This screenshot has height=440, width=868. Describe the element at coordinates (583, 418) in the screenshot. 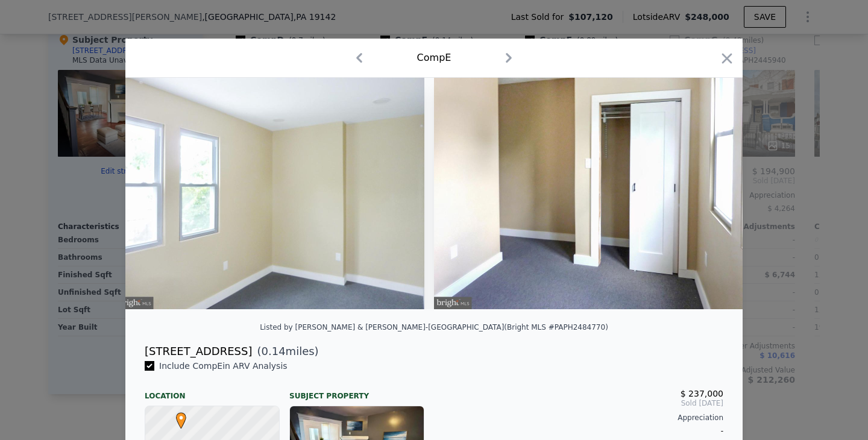

I see `div: Appreciation` at that location.